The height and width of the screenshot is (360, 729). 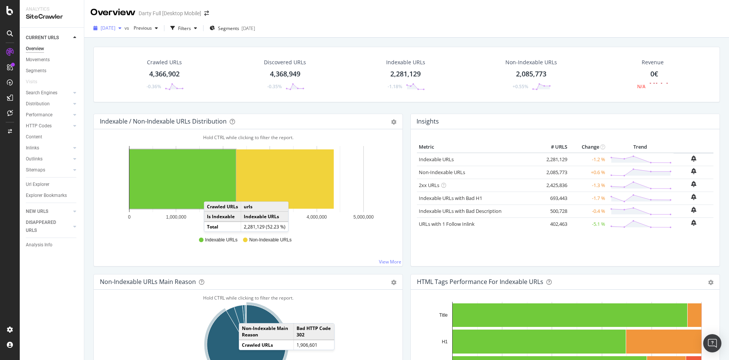 I want to click on th: Change, so click(x=588, y=147).